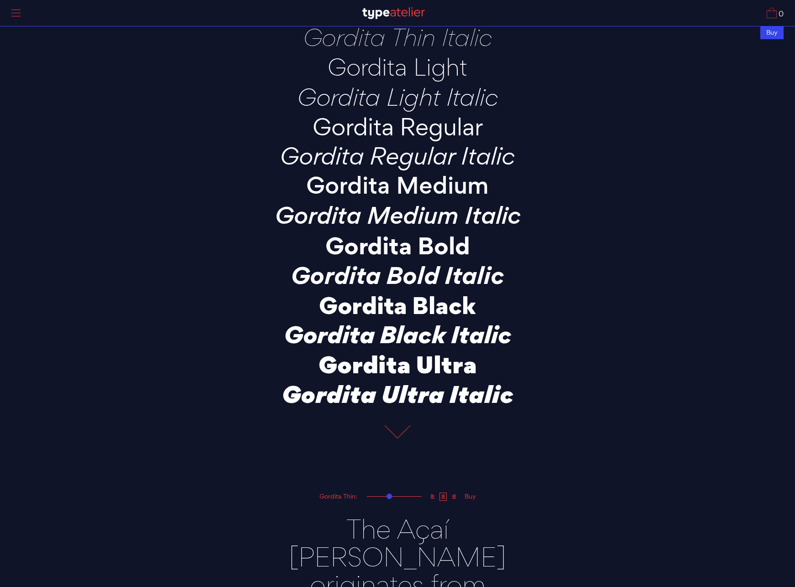  I want to click on p: Gordita Regular Italic, so click(397, 156).